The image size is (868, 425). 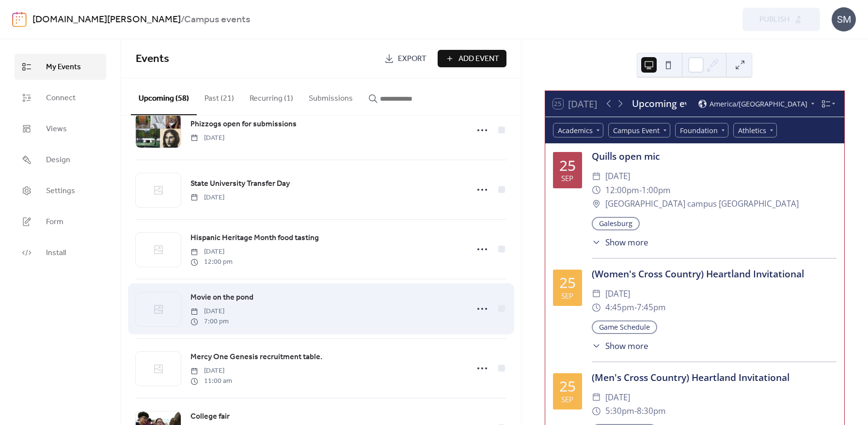 What do you see at coordinates (472, 58) in the screenshot?
I see `button: Add Event` at bounding box center [472, 58].